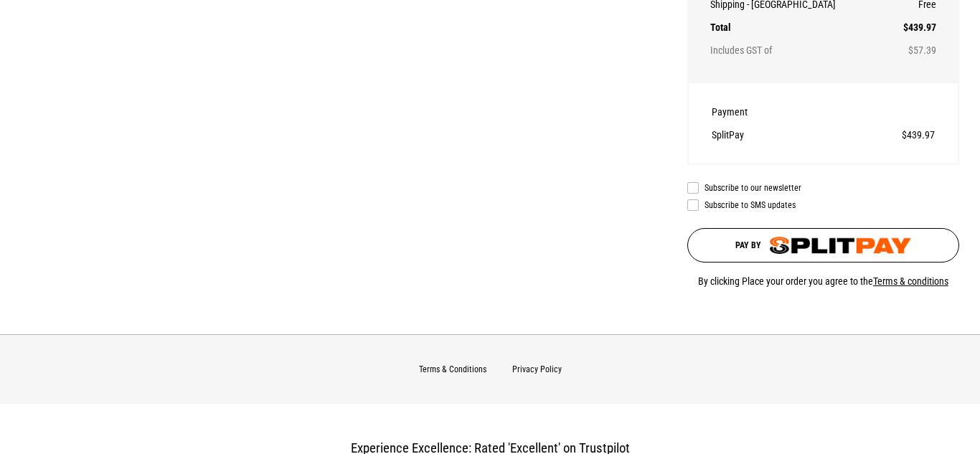 The image size is (980, 454). What do you see at coordinates (770, 135) in the screenshot?
I see `th: SplitPay` at bounding box center [770, 135].